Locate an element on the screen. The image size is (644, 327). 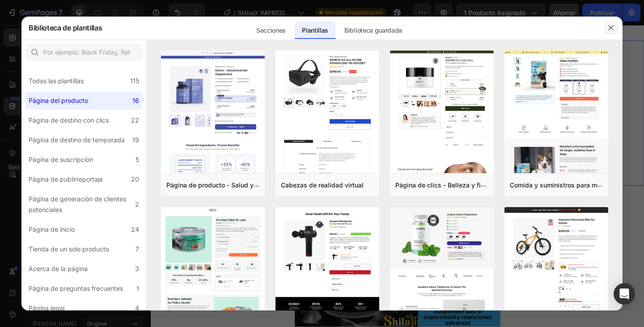
font: 20 is located at coordinates (135, 179).